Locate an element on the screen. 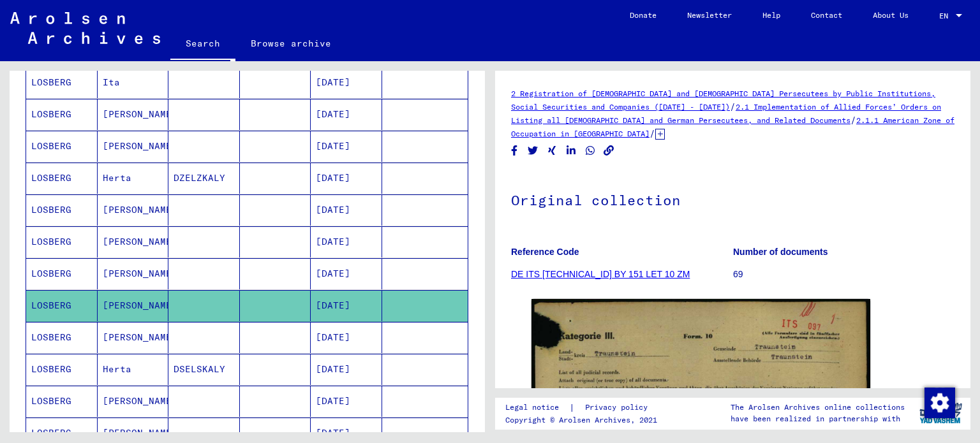 The image size is (980, 443). a: Browse archive is located at coordinates (291, 43).